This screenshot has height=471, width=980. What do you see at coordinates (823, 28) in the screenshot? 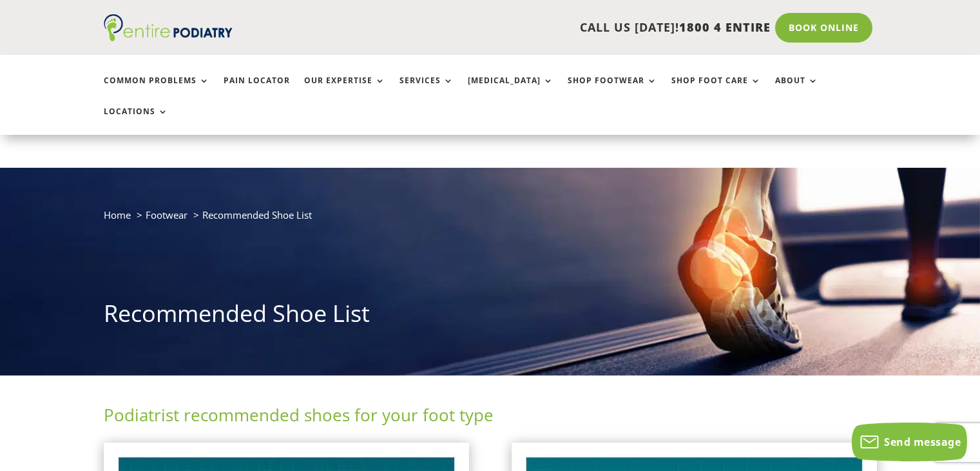
I see `a: Book Online` at bounding box center [823, 28].